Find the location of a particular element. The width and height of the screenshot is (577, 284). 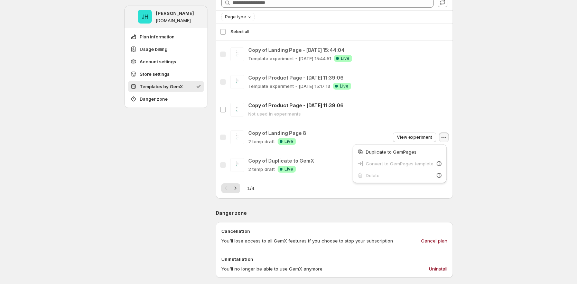

span: Danger zone is located at coordinates (153, 99).